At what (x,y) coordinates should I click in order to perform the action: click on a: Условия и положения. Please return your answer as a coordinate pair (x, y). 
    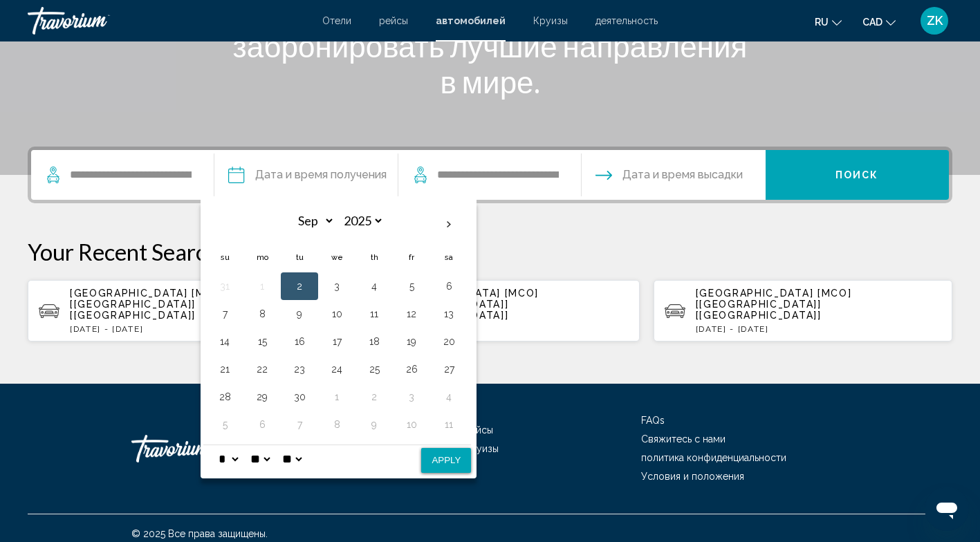
    Looking at the image, I should click on (693, 476).